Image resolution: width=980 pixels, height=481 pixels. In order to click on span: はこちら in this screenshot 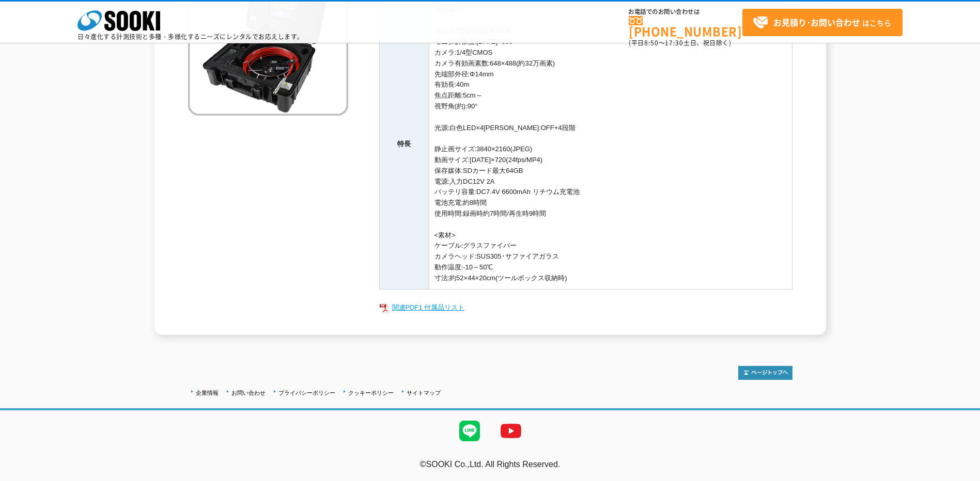, I will do `click(821, 22)`.